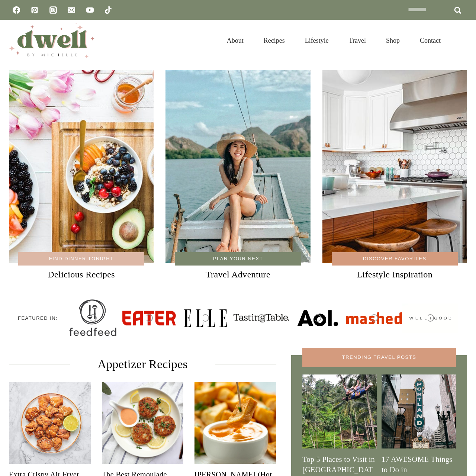 The image size is (476, 476). What do you see at coordinates (419, 412) in the screenshot?
I see `a: Read More 17 AWESOME Things to Do in Portland, Oregon` at bounding box center [419, 412].